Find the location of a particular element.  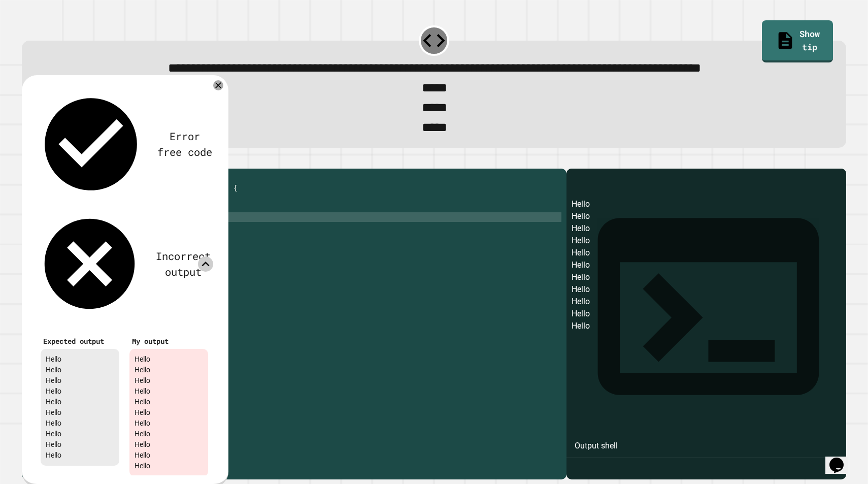

div: My output is located at coordinates (169, 341).